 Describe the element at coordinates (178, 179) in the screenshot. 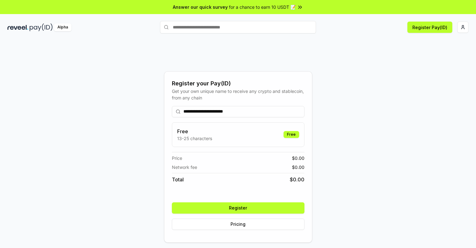

I see `span: Total` at that location.